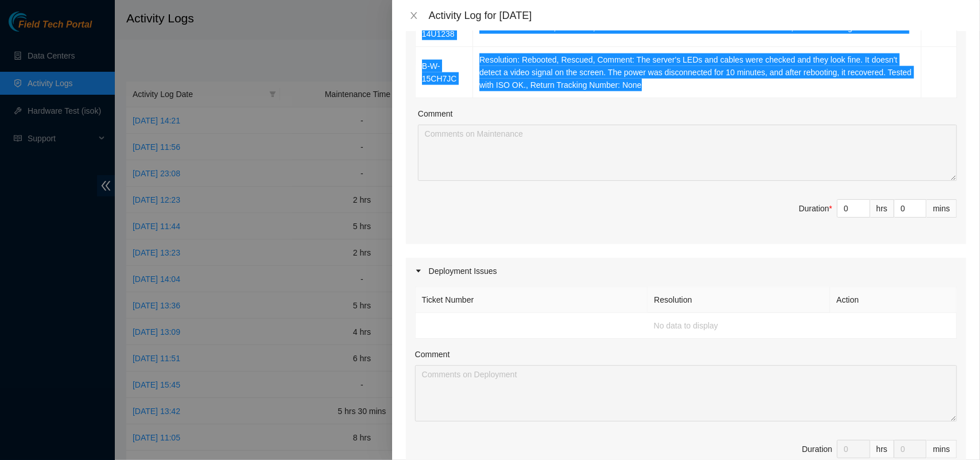 The image size is (980, 460). I want to click on span: caret-right, so click(419, 271).